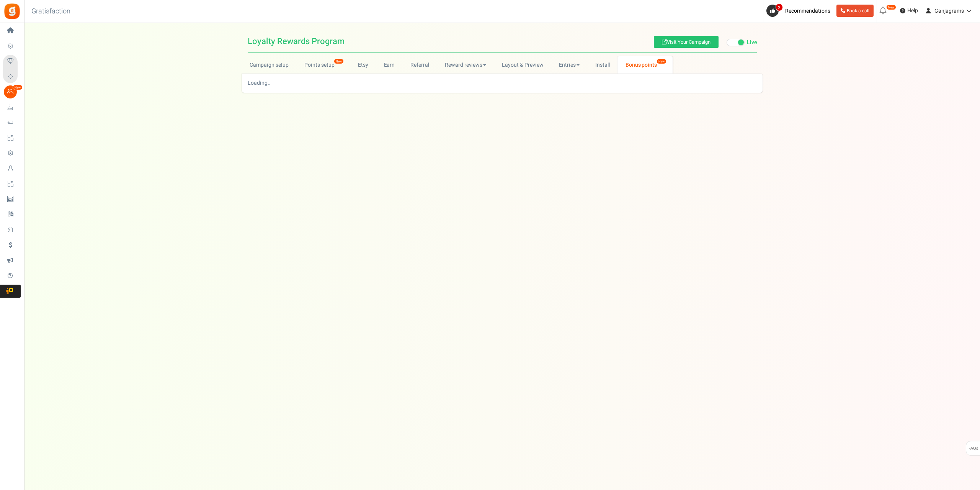 The height and width of the screenshot is (490, 980). What do you see at coordinates (973, 448) in the screenshot?
I see `span: FAQs` at bounding box center [973, 448].